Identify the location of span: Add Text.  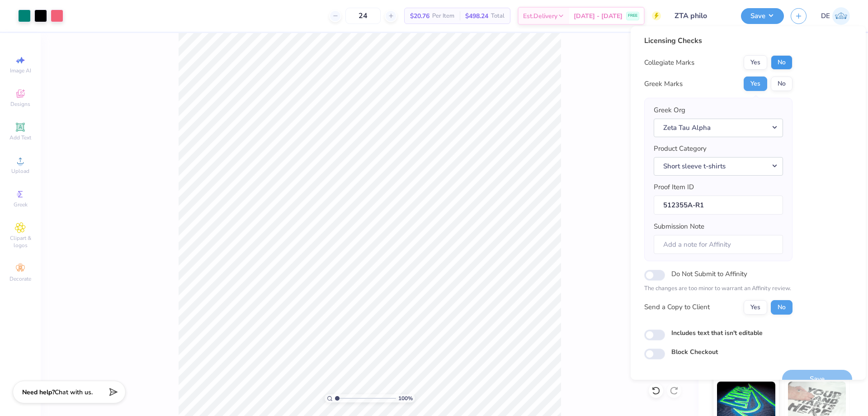
(20, 138).